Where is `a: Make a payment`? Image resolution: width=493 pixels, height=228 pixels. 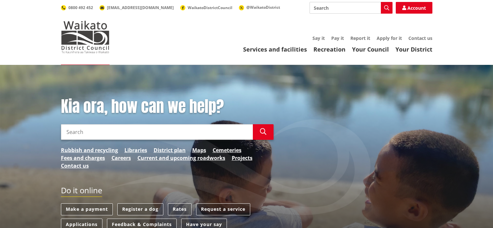
a: Make a payment is located at coordinates (87, 209).